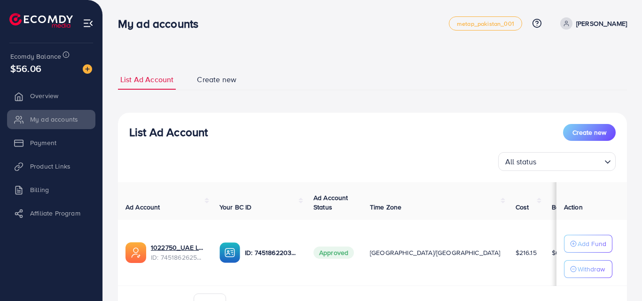  I want to click on span: Ad Account Status, so click(331, 203).